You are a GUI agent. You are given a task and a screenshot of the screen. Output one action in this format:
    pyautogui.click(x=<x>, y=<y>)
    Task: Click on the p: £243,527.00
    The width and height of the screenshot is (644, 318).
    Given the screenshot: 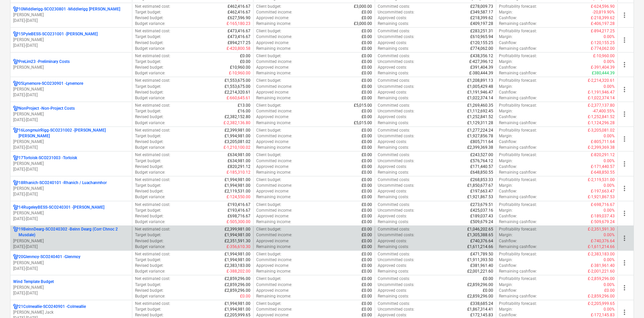 What is the action you would take?
    pyautogui.click(x=482, y=155)
    